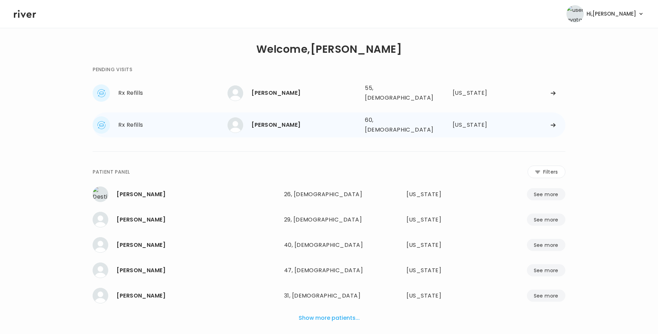 Image resolution: width=658 pixels, height=334 pixels. What do you see at coordinates (198, 296) in the screenshot?
I see `div: William Whitson` at bounding box center [198, 296].